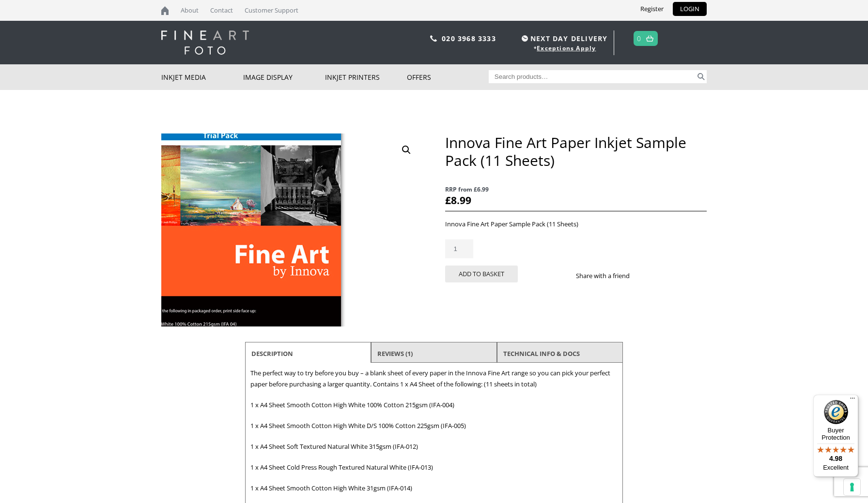 This screenshot has height=503, width=868. I want to click on img: email sharing button, so click(668, 276).